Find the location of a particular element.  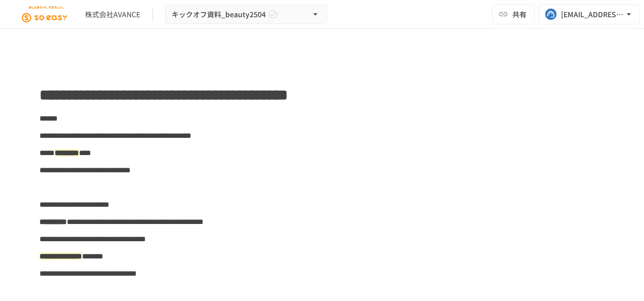

button: キックオフ資料_beauty2504 is located at coordinates (246, 14).